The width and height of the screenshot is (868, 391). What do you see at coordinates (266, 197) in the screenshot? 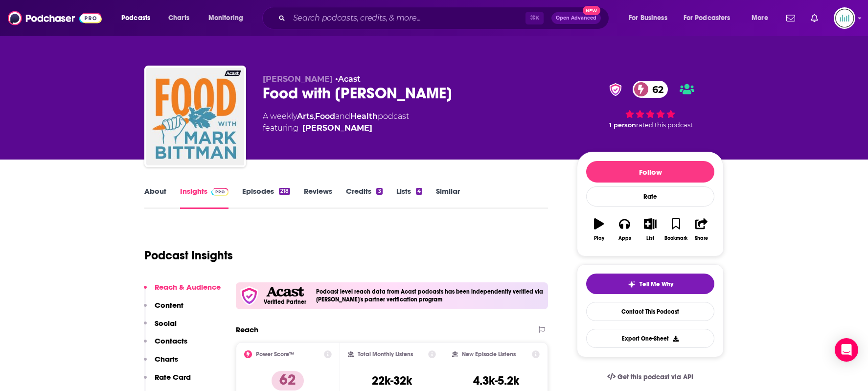
I see `a: Episodes218` at bounding box center [266, 197].